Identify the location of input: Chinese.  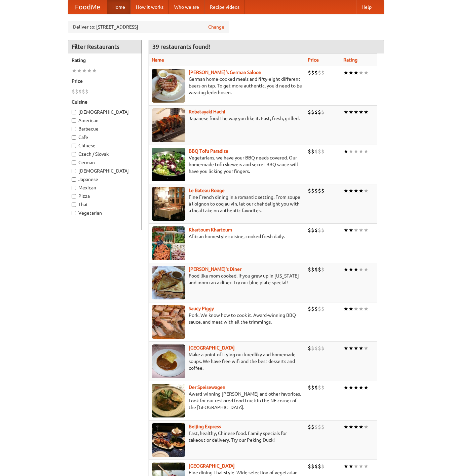
(74, 146).